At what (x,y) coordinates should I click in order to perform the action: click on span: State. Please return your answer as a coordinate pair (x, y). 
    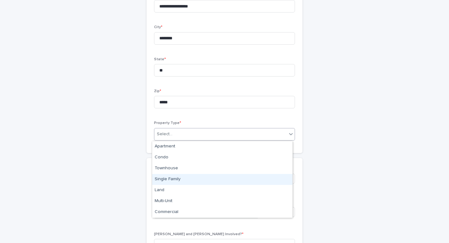
    Looking at the image, I should click on (160, 59).